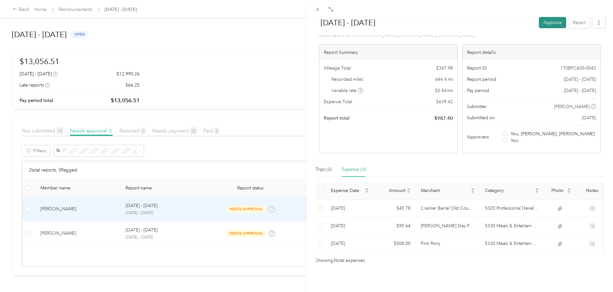 This screenshot has height=292, width=613. Describe the element at coordinates (324, 170) in the screenshot. I see `div: Trips (3)` at that location.